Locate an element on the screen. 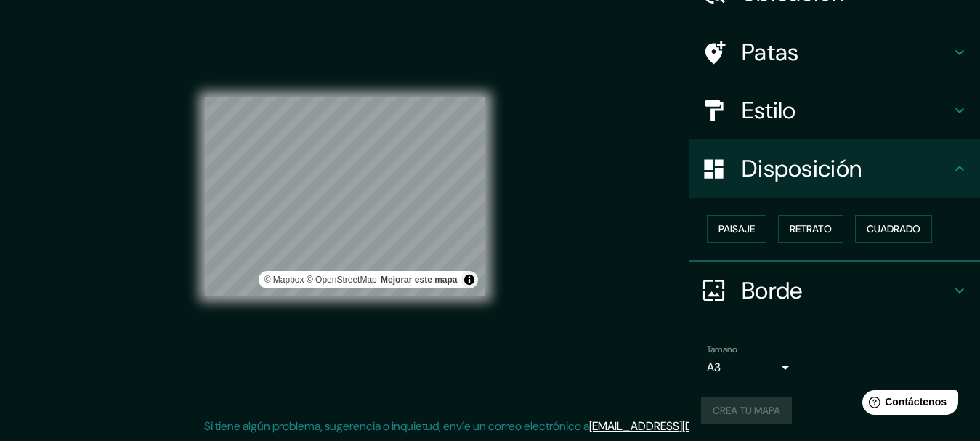  font: Estilo is located at coordinates (768, 111).